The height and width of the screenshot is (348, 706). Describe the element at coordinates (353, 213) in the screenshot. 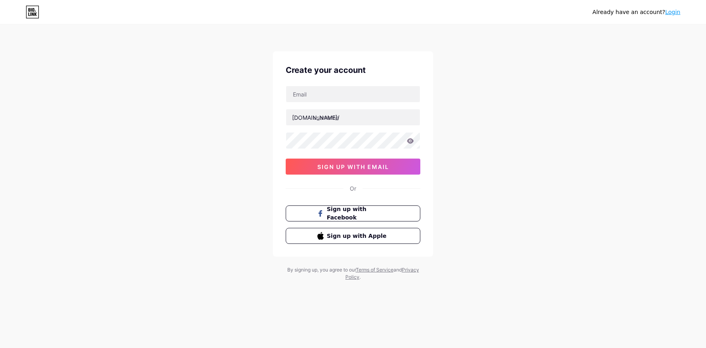

I see `button: Sign up with Facebook` at that location.